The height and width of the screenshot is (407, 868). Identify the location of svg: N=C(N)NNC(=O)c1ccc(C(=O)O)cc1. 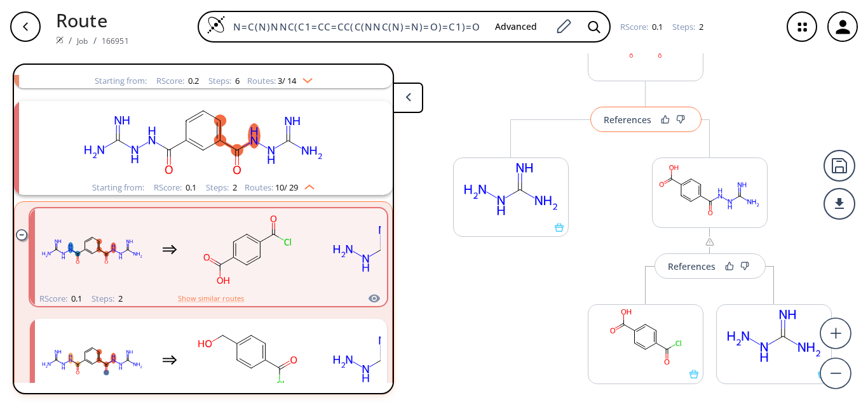
(710, 191).